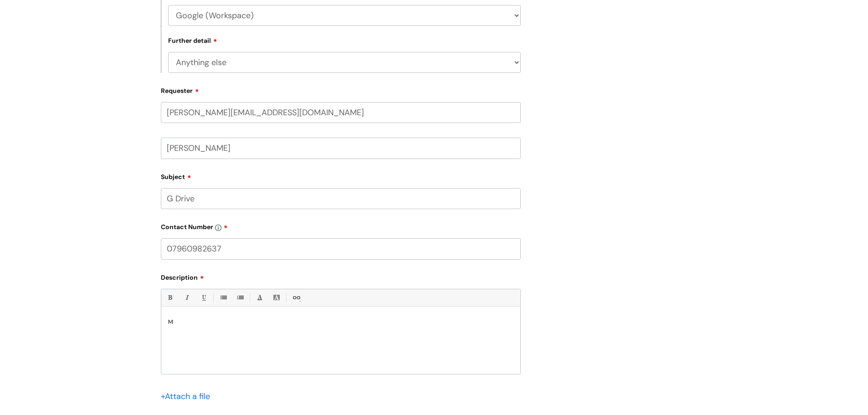  Describe the element at coordinates (341, 89) in the screenshot. I see `label: Requester` at that location.